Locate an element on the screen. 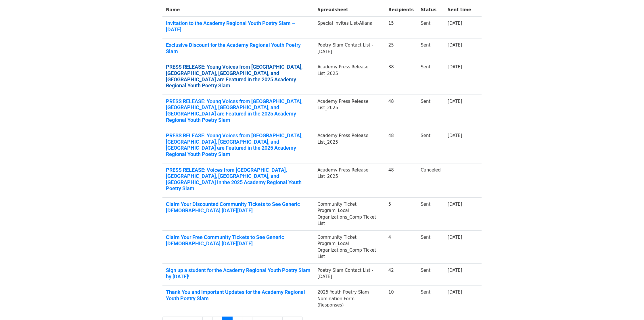 This screenshot has width=644, height=320. td: 2025 Youth Poetry Slam Nomination Form (Responses) is located at coordinates (349, 299).